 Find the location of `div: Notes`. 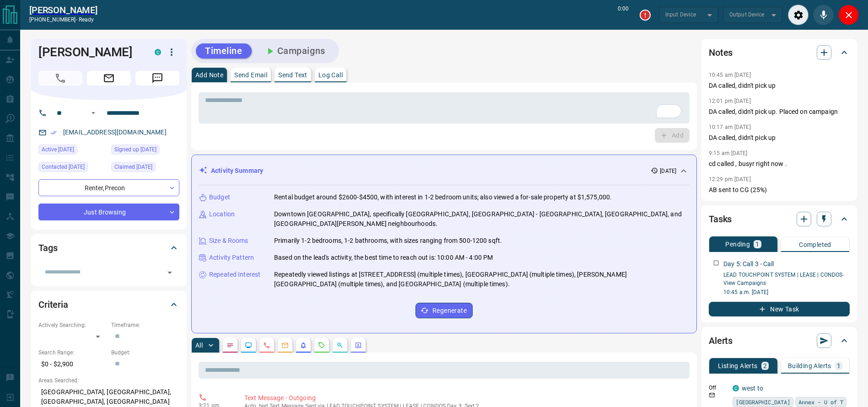

div: Notes is located at coordinates (779, 53).